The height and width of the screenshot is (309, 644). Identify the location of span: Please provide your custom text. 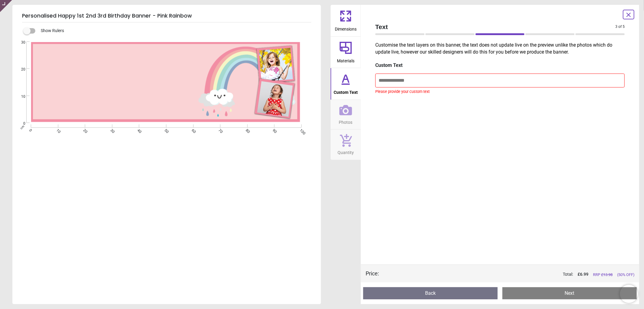
(501, 91).